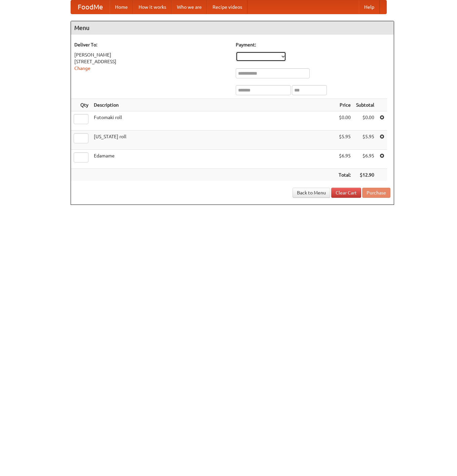  I want to click on a: Help, so click(369, 7).